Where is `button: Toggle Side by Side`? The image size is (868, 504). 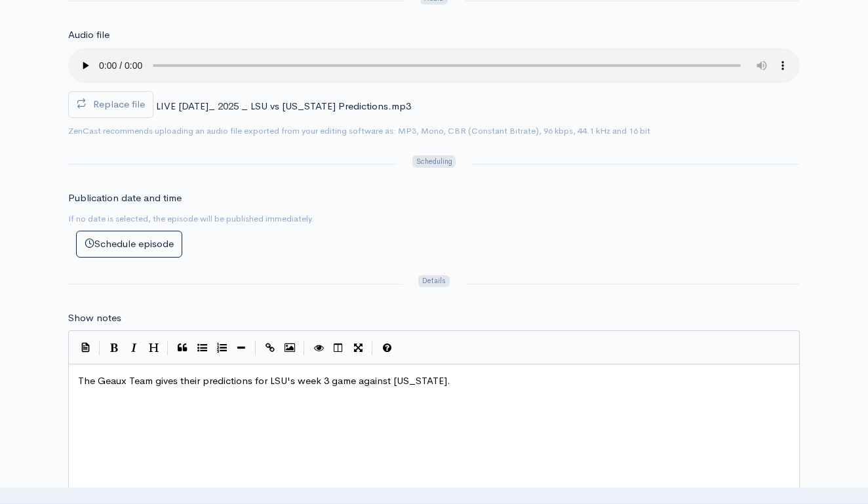 button: Toggle Side by Side is located at coordinates (338, 348).